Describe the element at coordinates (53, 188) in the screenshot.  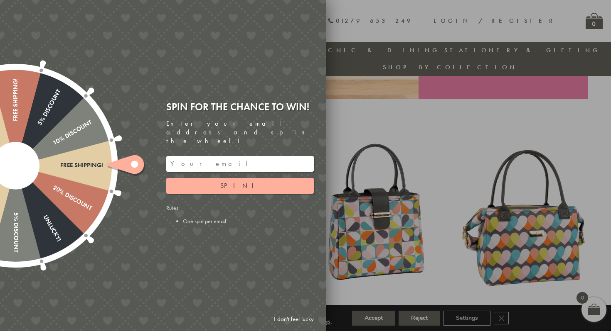
I see `div: 20% Discount` at that location.